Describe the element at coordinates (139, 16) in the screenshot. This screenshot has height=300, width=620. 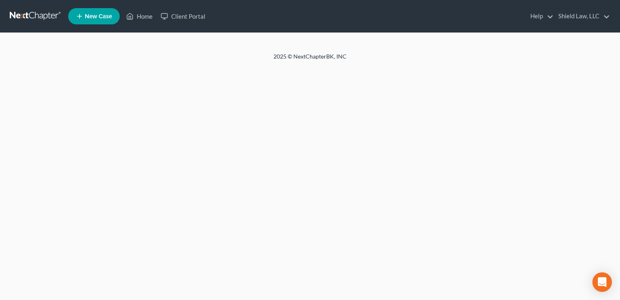
I see `a: Home` at that location.